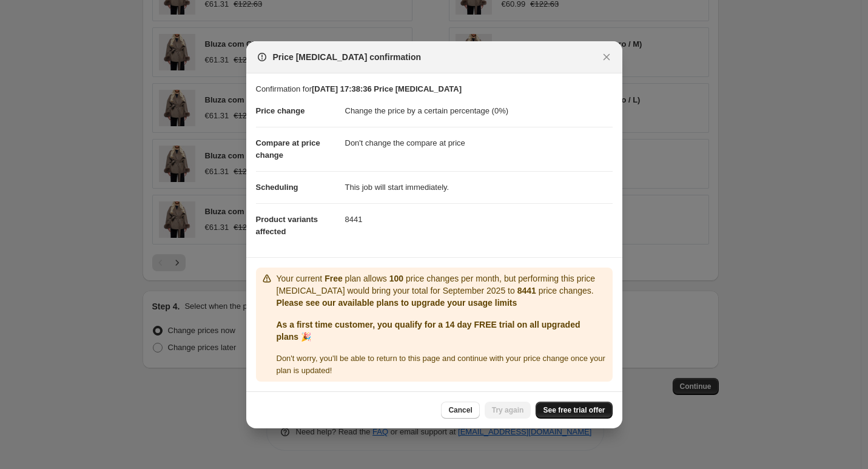 The height and width of the screenshot is (469, 868). Describe the element at coordinates (277, 187) in the screenshot. I see `span: Scheduling` at that location.